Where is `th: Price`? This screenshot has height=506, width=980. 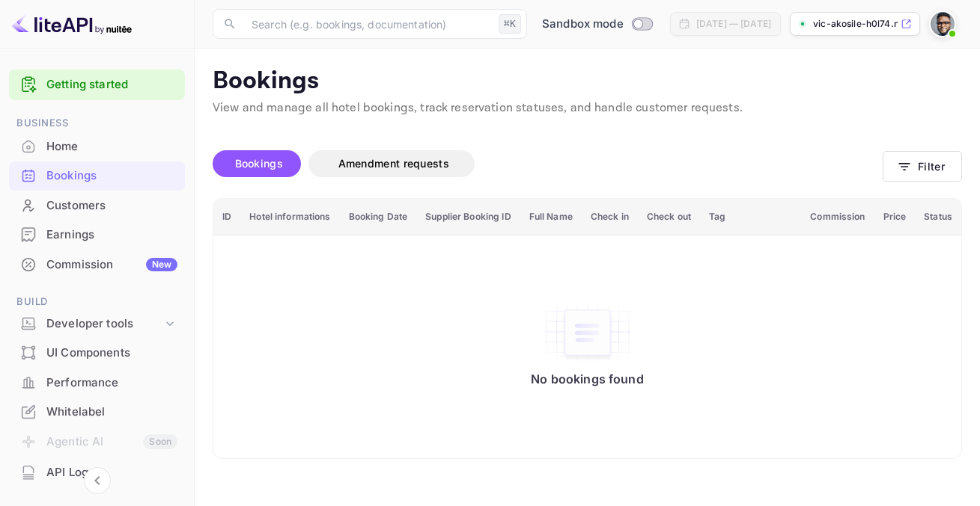 th: Price is located at coordinates (894, 217).